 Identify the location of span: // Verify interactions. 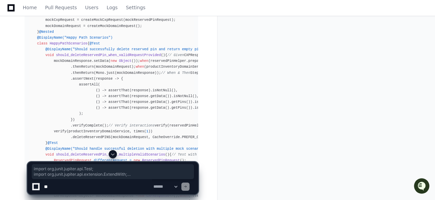
(132, 125).